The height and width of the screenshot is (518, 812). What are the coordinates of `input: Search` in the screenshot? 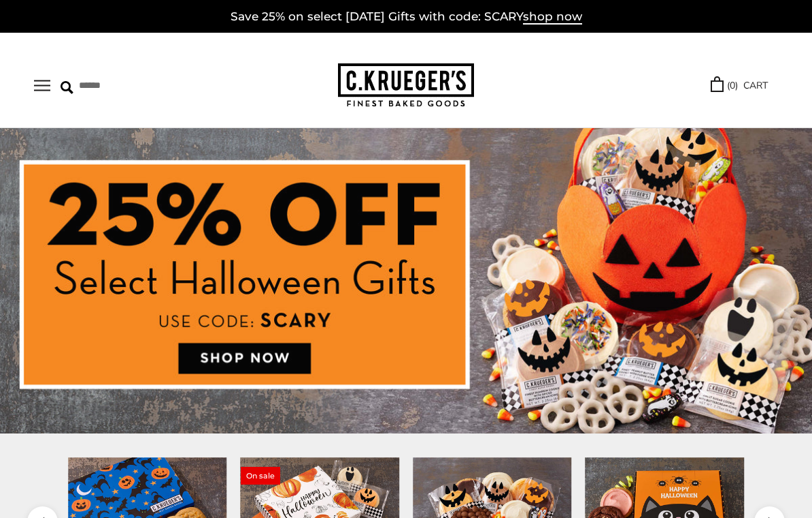 It's located at (137, 85).